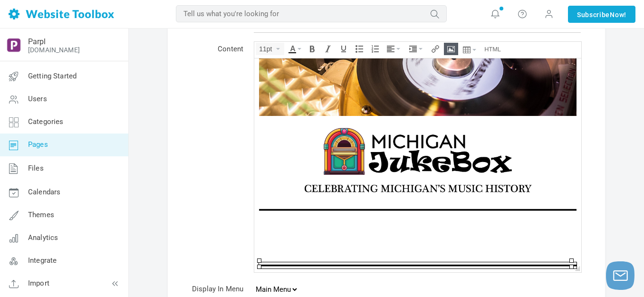 Image resolution: width=644 pixels, height=297 pixels. I want to click on div: Underline, so click(343, 49).